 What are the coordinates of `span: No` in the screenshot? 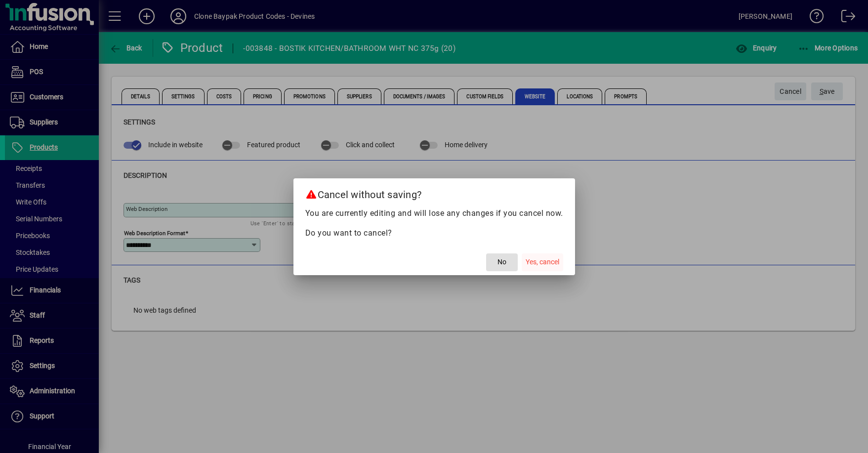 It's located at (503, 262).